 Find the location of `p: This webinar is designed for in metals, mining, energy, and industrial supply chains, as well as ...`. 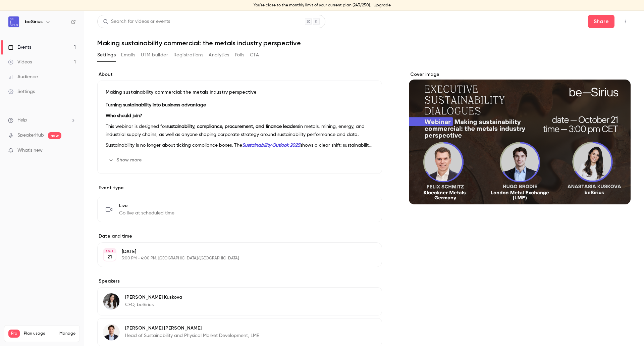

p: This webinar is designed for in metals, mining, energy, and industrial supply chains, as well as ... is located at coordinates (240, 130).